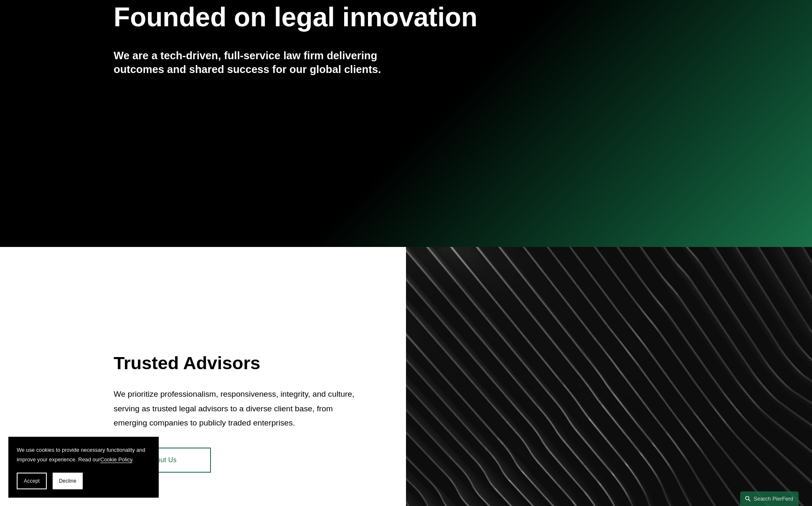 Image resolution: width=812 pixels, height=506 pixels. Describe the element at coordinates (32, 481) in the screenshot. I see `button: Accept` at that location.